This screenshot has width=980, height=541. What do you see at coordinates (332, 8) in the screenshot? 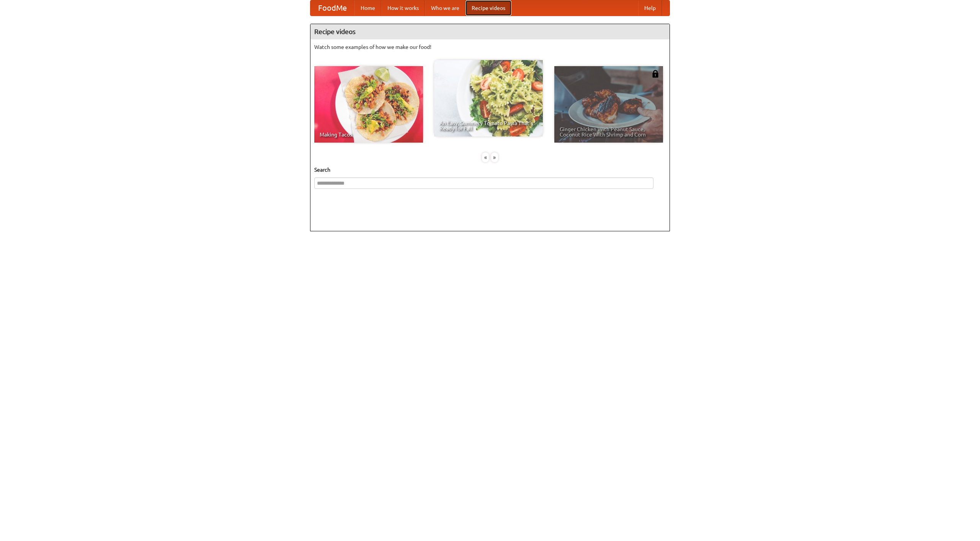
I see `a: FoodMe` at bounding box center [332, 8].